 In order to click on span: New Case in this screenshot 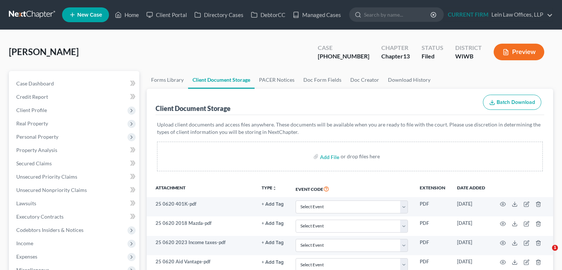, I will do `click(89, 15)`.